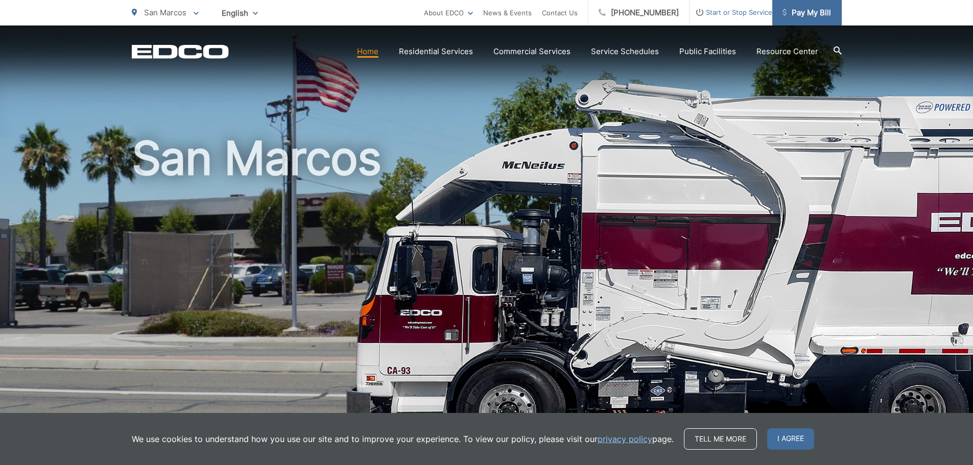  Describe the element at coordinates (625, 439) in the screenshot. I see `a: privacy policy` at that location.